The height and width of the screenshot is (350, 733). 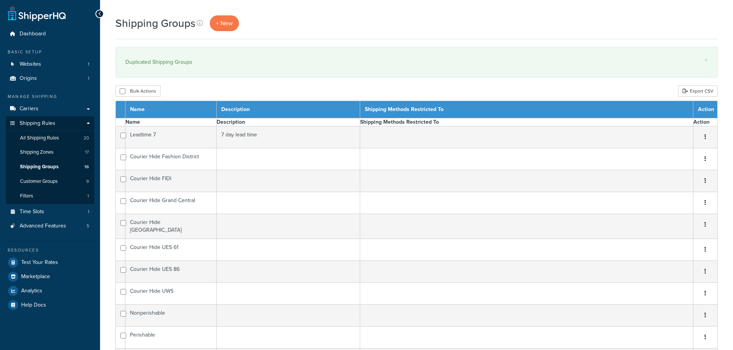 I want to click on a: Marketplace, so click(x=50, y=277).